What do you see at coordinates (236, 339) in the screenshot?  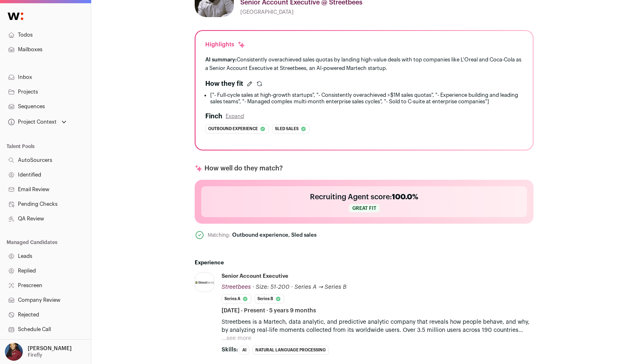 I see `button: ...see more` at bounding box center [236, 339].